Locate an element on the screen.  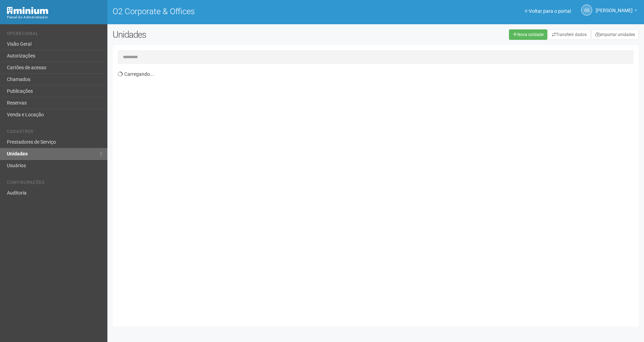
li: Configurações is located at coordinates (55, 184).